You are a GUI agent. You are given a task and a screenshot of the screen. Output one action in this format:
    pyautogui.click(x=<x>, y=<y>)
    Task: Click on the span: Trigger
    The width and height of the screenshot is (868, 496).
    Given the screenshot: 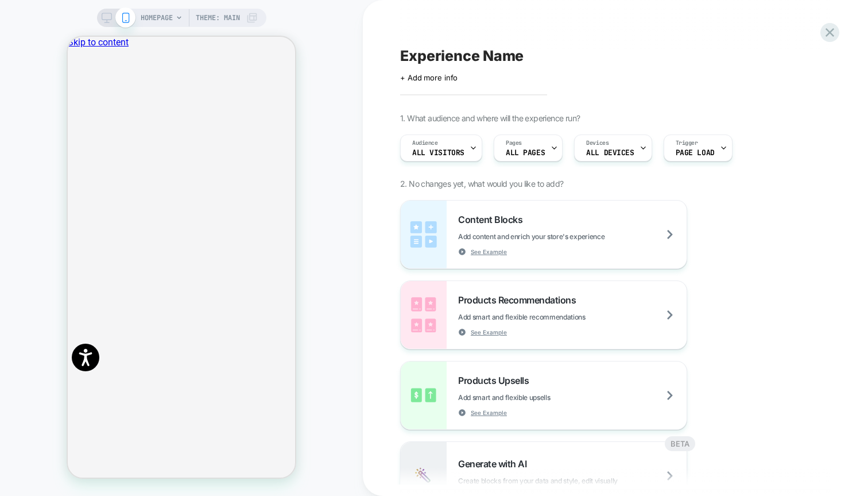 What is the action you would take?
    pyautogui.click(x=687, y=143)
    